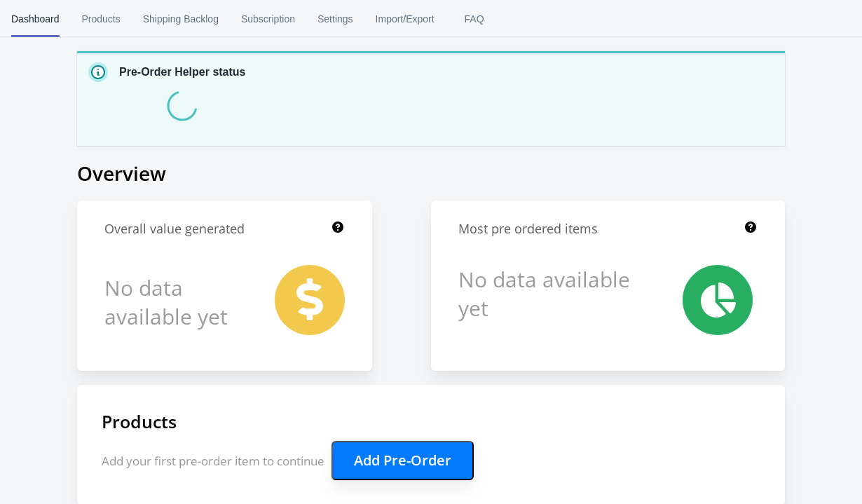 The image size is (862, 504). What do you see at coordinates (35, 19) in the screenshot?
I see `span: Dashboard` at bounding box center [35, 19].